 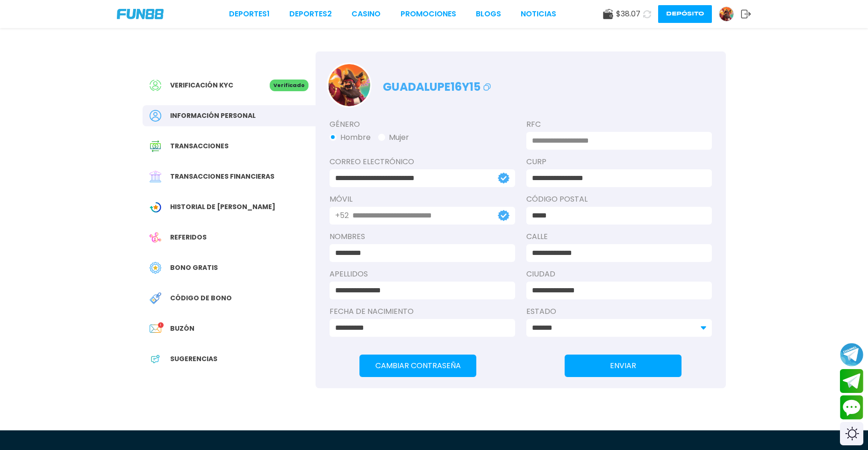 I want to click on a: App FeedbackSugerencias, so click(x=229, y=358).